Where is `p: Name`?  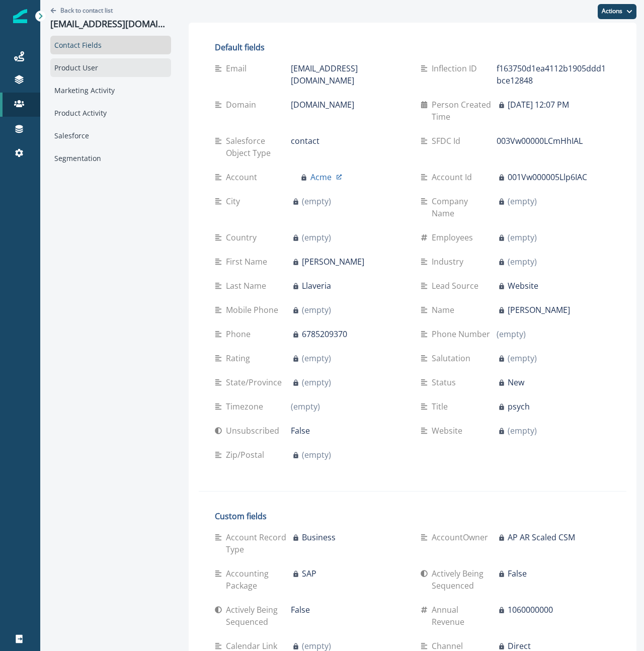 p: Name is located at coordinates (445, 309).